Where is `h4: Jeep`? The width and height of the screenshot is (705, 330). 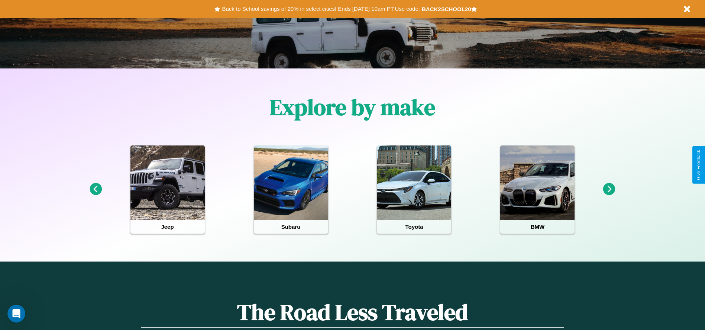
h4: Jeep is located at coordinates (168, 226).